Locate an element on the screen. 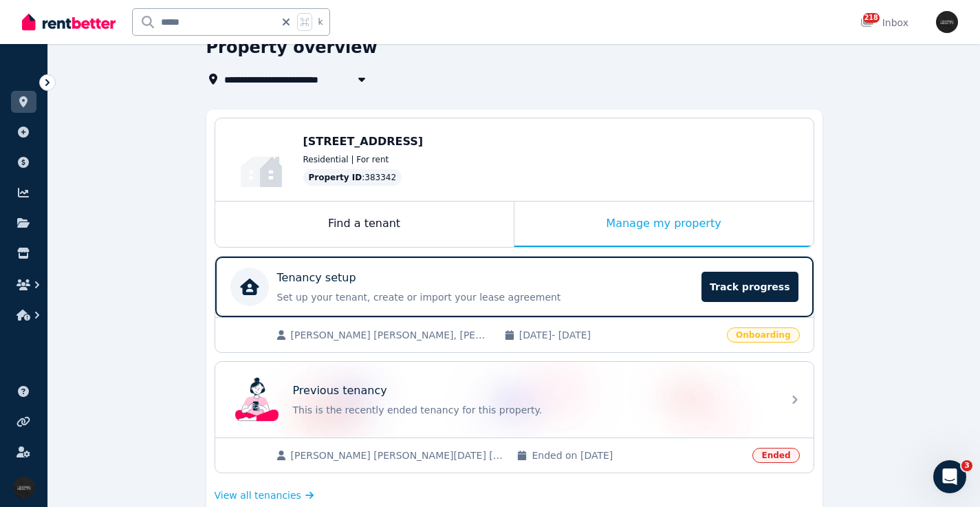 This screenshot has height=507, width=980. p: Set up your tenant, create or import your lease agreement is located at coordinates (486, 297).